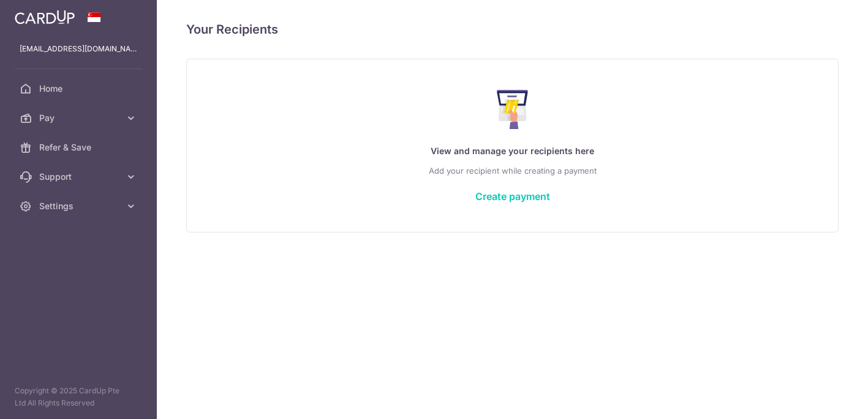 This screenshot has height=419, width=868. What do you see at coordinates (45, 17) in the screenshot?
I see `img: CardUp` at bounding box center [45, 17].